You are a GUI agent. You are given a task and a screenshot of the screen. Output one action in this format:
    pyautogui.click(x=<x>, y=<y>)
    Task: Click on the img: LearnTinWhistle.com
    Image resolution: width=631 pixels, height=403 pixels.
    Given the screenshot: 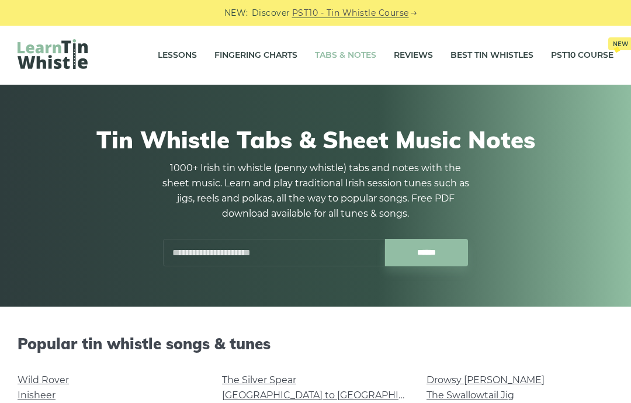 What is the action you would take?
    pyautogui.click(x=53, y=54)
    